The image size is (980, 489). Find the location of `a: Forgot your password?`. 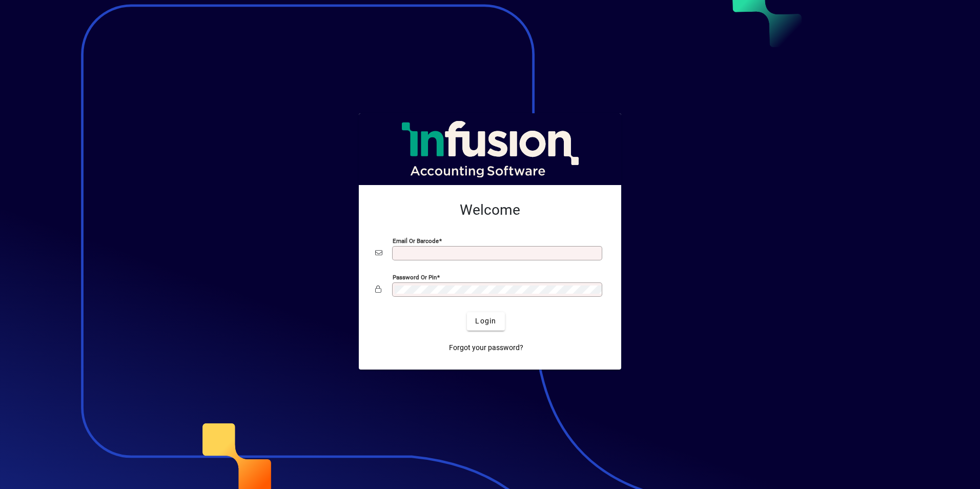

a: Forgot your password? is located at coordinates (486, 348).